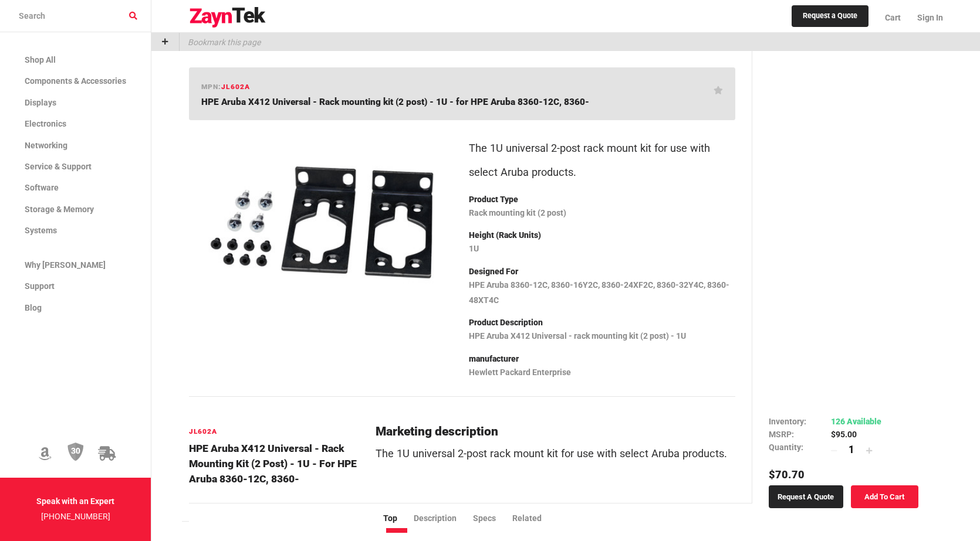  I want to click on h6: mpn:, so click(226, 87).